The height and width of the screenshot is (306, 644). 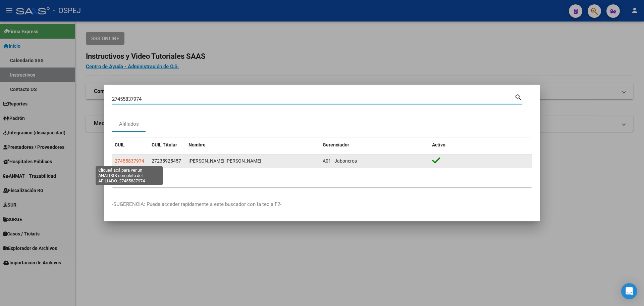 What do you see at coordinates (168, 145) in the screenshot?
I see `datatable-header-cell: CUIL Titular` at bounding box center [168, 145].